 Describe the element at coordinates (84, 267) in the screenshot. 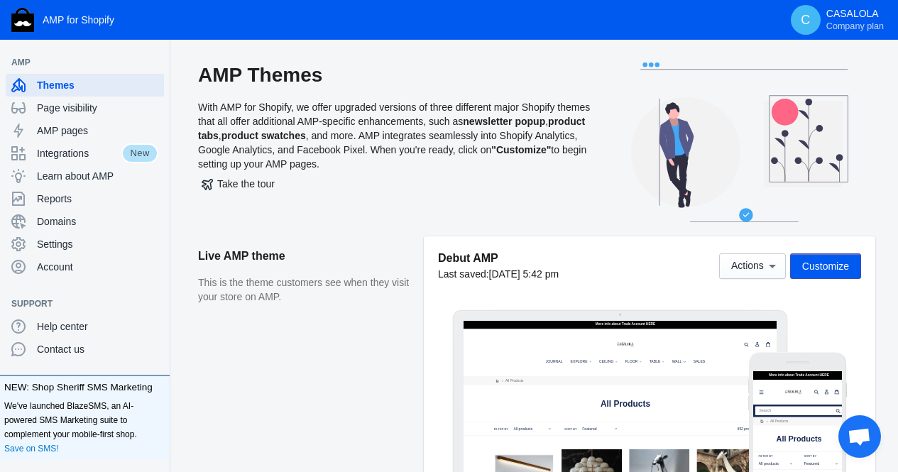

I see `a: Account` at that location.